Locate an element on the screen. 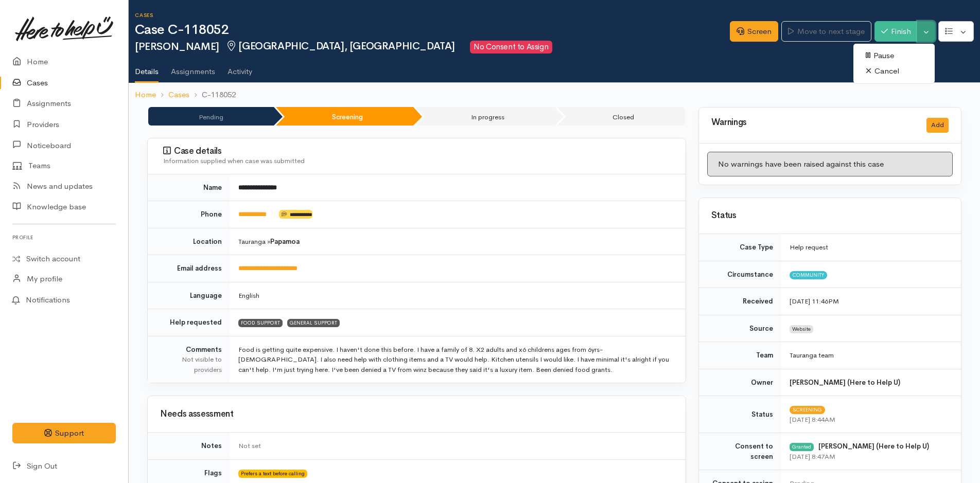 This screenshot has width=980, height=483. span: Tauranga » is located at coordinates (268, 242).